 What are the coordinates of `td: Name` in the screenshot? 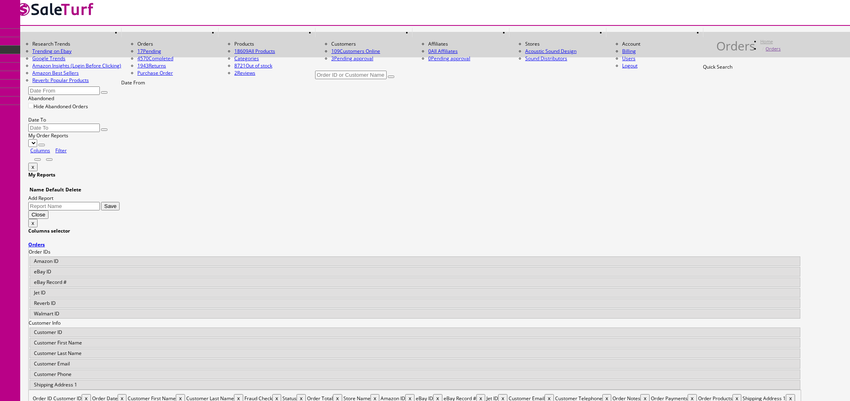 It's located at (37, 190).